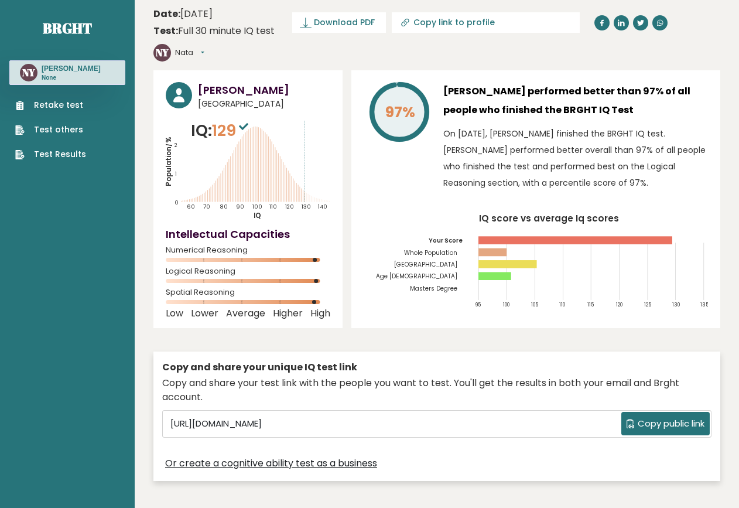  What do you see at coordinates (671, 423) in the screenshot?
I see `span: Copy public link` at bounding box center [671, 423].